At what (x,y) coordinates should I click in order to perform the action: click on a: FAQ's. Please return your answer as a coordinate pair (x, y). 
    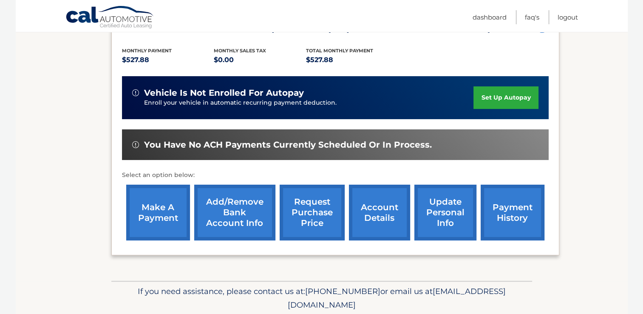
    Looking at the image, I should click on (532, 17).